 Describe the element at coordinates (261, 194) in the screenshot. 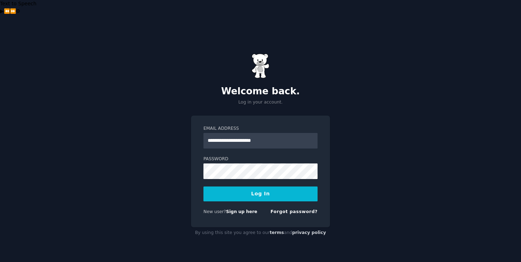

I see `button: Log In` at that location.